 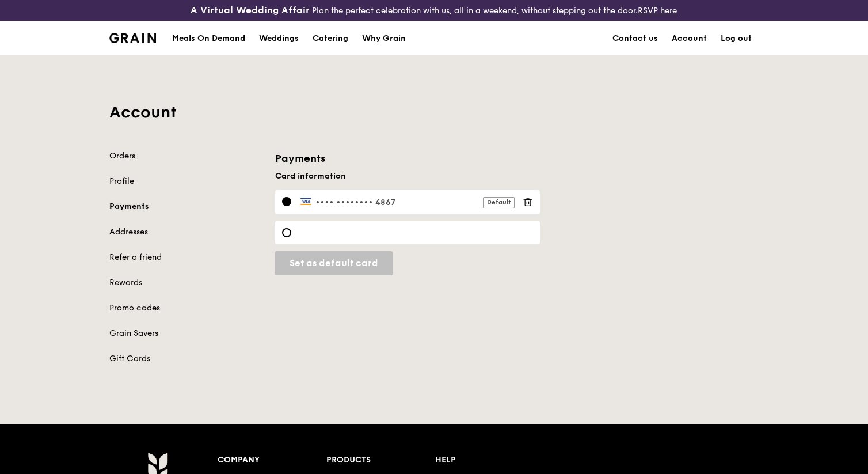 I want to click on div: Weddings, so click(x=279, y=39).